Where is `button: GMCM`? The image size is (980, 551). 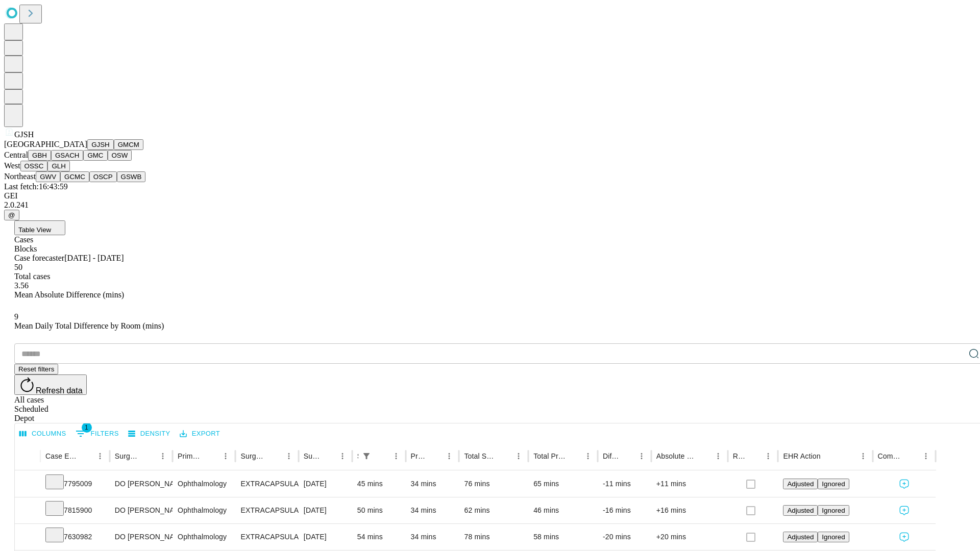
button: GMCM is located at coordinates (128, 144).